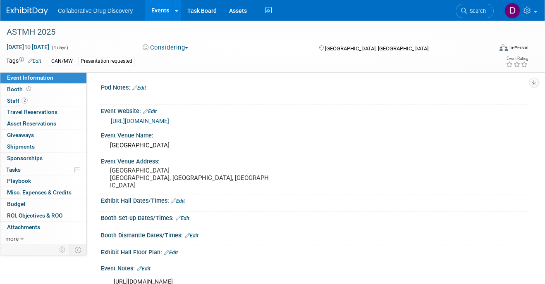 This screenshot has height=284, width=545. What do you see at coordinates (43, 181) in the screenshot?
I see `a: Playbook` at bounding box center [43, 181].